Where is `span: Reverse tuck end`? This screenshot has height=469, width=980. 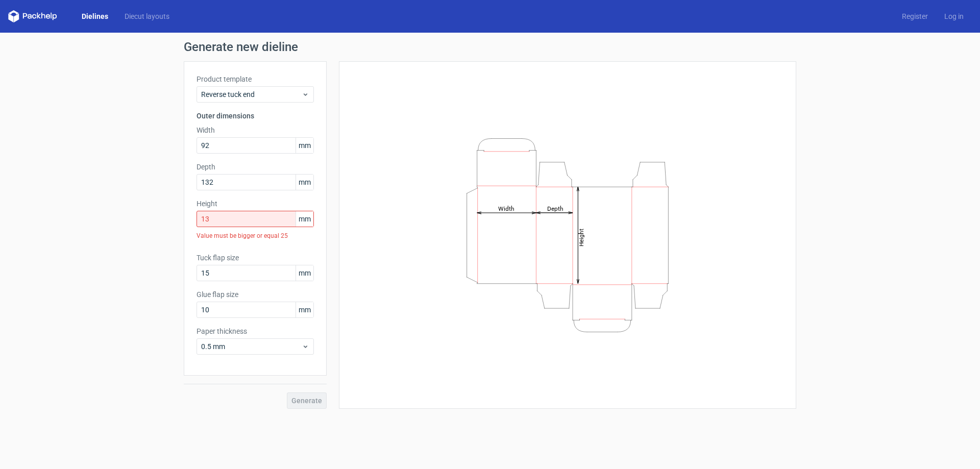 span: Reverse tuck end is located at coordinates (251, 94).